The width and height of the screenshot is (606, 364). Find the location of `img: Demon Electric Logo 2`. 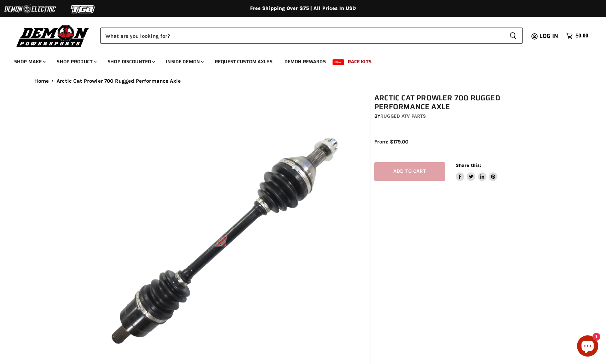

img: Demon Electric Logo 2 is located at coordinates (30, 9).